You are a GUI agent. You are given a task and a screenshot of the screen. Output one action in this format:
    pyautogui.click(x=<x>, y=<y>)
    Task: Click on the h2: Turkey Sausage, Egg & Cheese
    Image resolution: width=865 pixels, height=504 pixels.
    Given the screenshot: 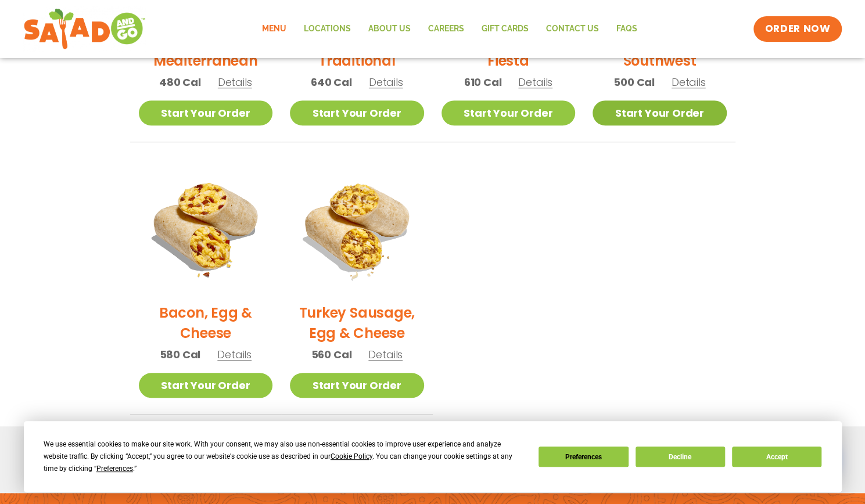 What is the action you would take?
    pyautogui.click(x=357, y=323)
    